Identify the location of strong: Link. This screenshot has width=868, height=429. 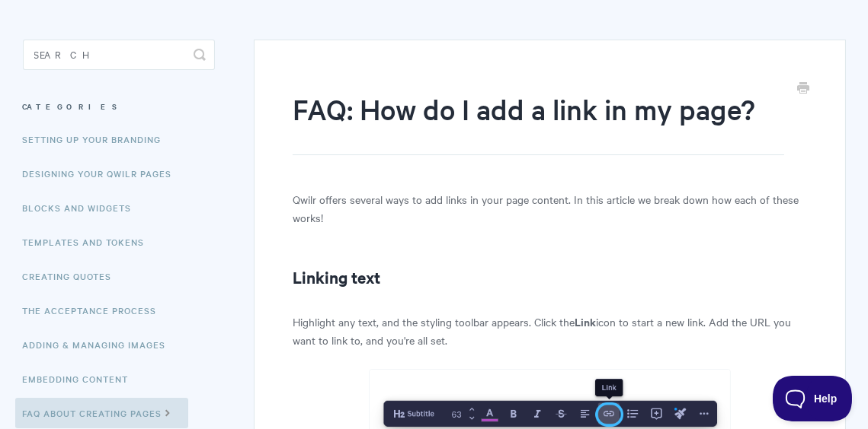
(585, 321).